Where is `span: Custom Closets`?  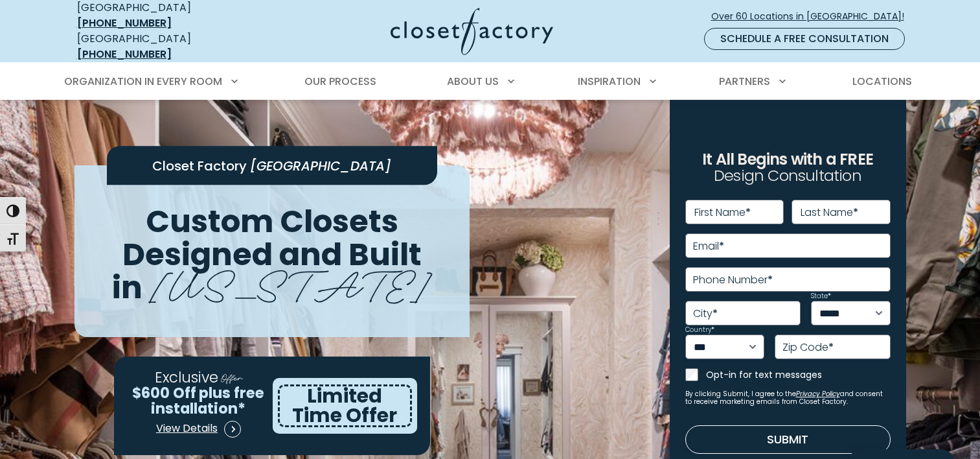 span: Custom Closets is located at coordinates (272, 221).